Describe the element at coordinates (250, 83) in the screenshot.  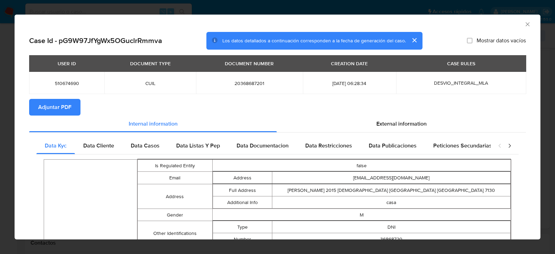
I see `span: 20368687201` at that location.